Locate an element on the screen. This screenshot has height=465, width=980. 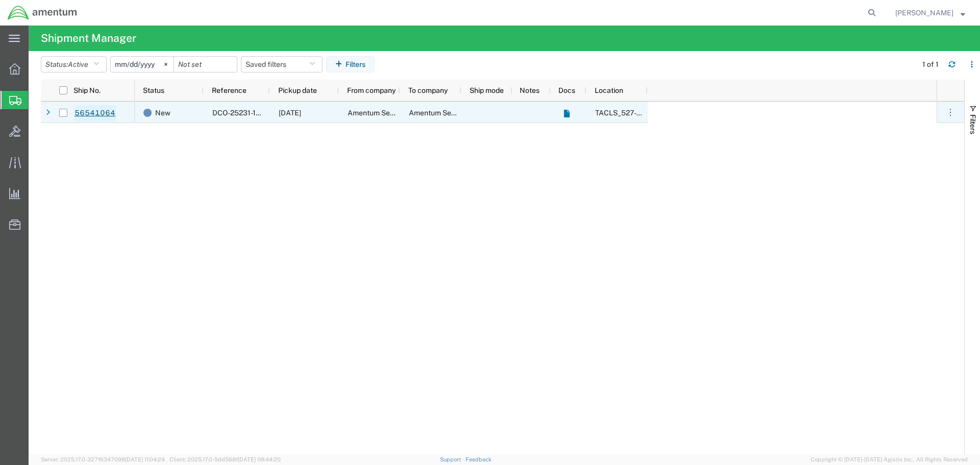
div: 1 of 1 is located at coordinates (931, 64).